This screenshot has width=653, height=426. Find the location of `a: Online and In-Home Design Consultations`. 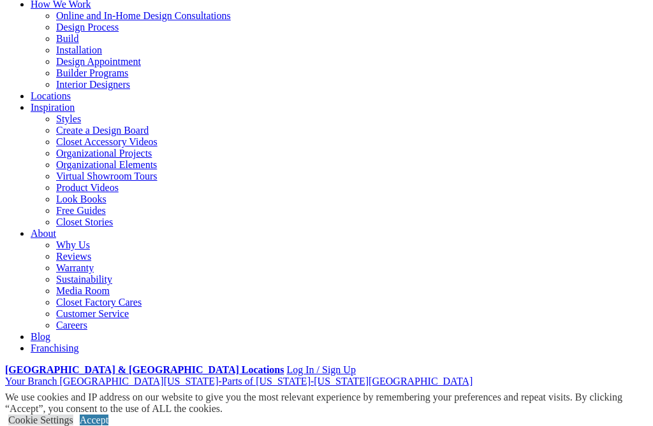

a: Online and In-Home Design Consultations is located at coordinates (143, 15).